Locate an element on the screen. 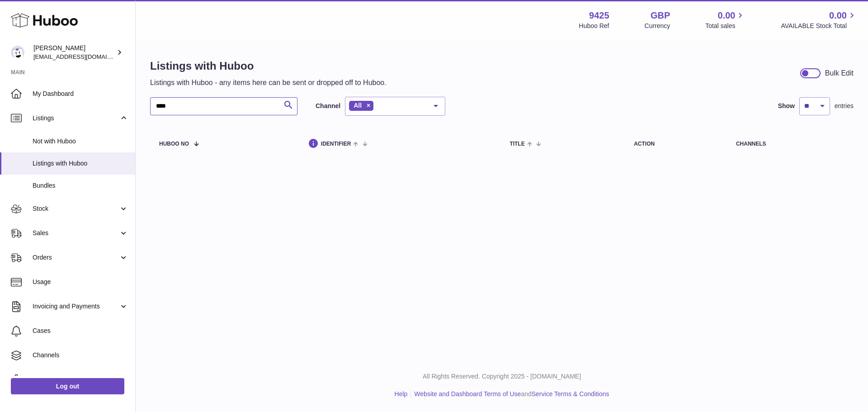  span: Listings is located at coordinates (75, 118).